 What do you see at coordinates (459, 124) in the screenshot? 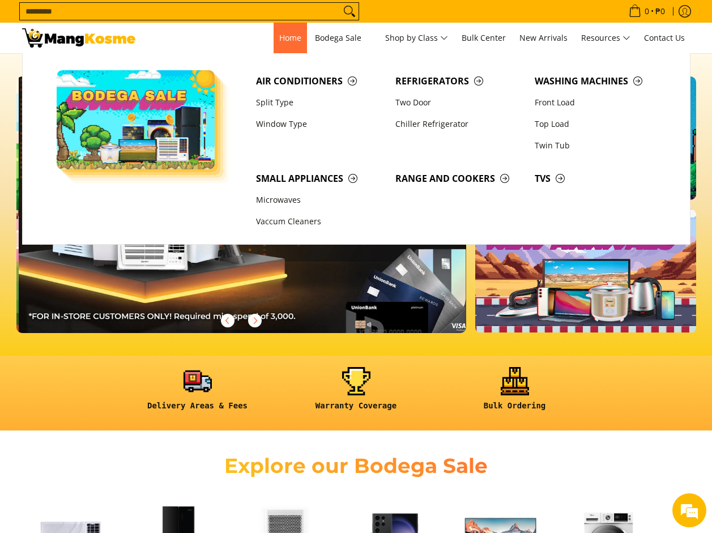
I see `a: Chiller Refrigerator` at bounding box center [459, 124].